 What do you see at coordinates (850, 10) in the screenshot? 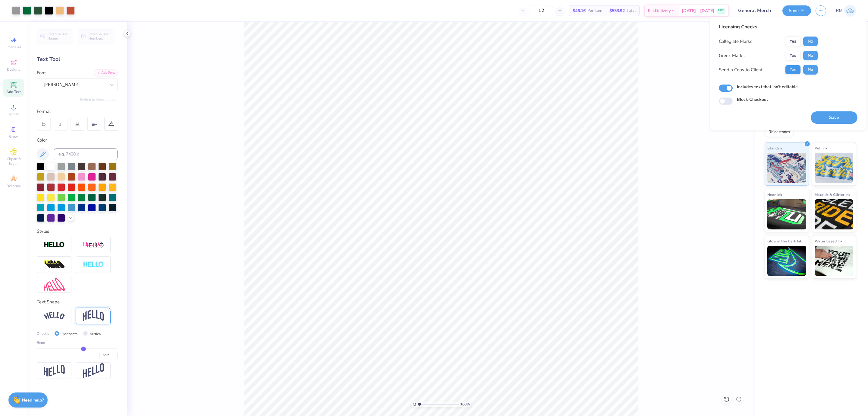
I see `img: Ronald Manipon` at bounding box center [850, 10].